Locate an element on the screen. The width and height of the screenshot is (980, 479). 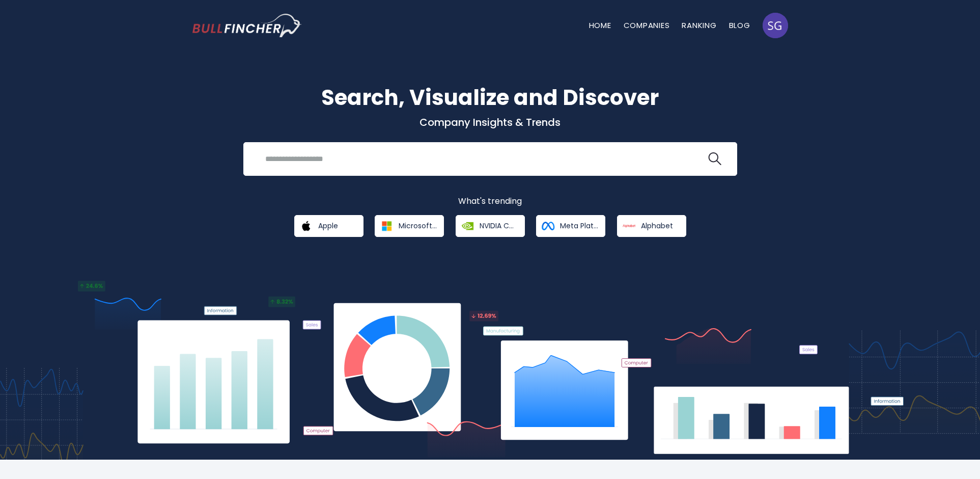
a: Alphabet is located at coordinates (652, 226).